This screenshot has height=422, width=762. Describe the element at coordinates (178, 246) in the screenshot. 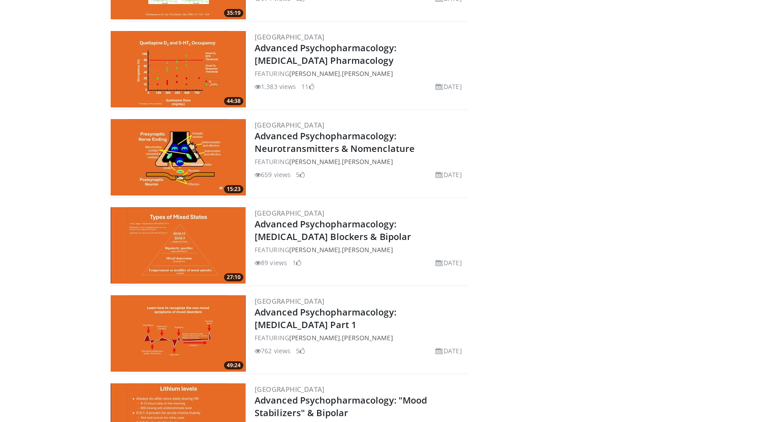

I see `a: 27:10` at that location.